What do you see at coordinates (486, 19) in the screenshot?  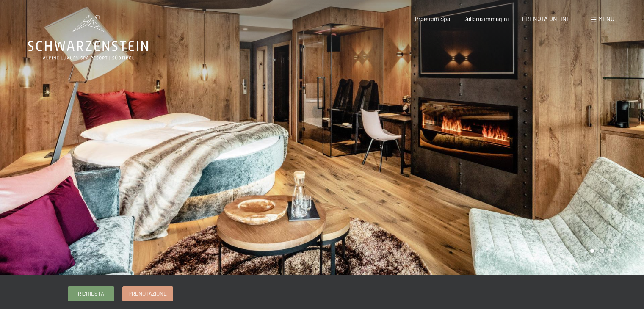 I see `a: Galleria immagini` at bounding box center [486, 19].